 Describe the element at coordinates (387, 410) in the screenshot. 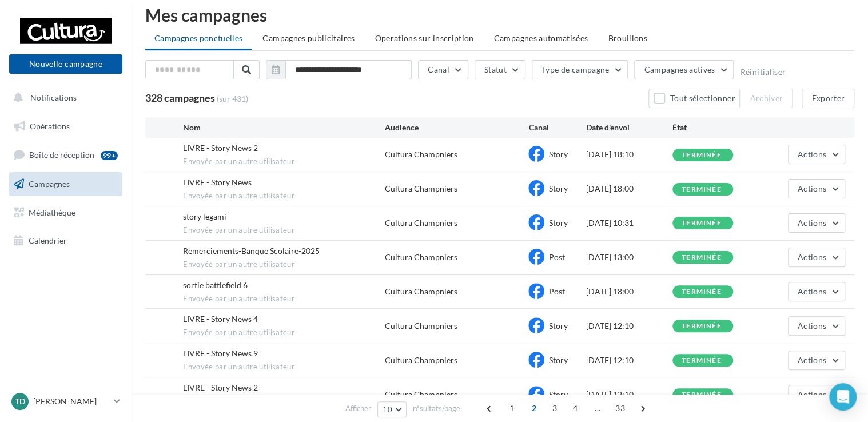

I see `span: 10` at that location.